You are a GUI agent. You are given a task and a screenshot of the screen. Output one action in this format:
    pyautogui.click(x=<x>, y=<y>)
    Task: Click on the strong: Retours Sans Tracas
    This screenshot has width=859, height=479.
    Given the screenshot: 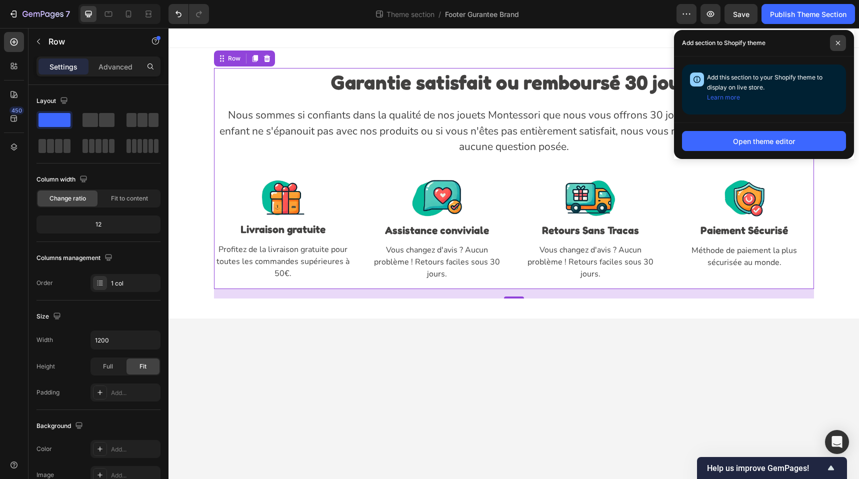 What is the action you would take?
    pyautogui.click(x=422, y=202)
    